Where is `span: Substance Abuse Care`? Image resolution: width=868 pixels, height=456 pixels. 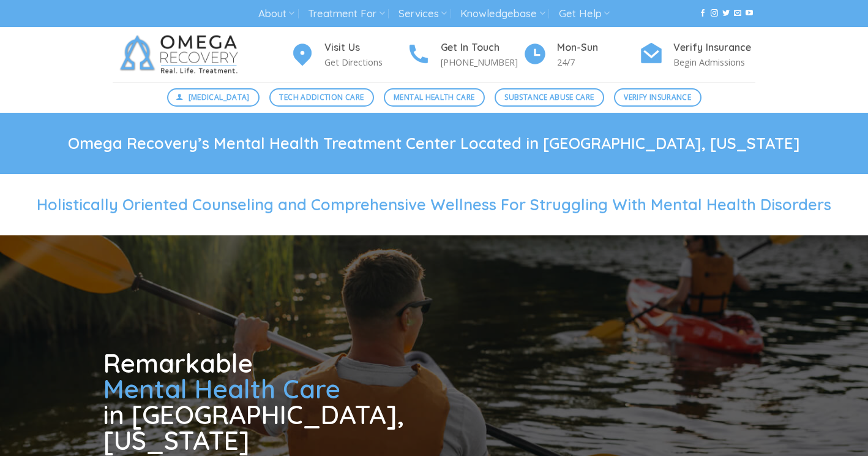 span: Substance Abuse Care is located at coordinates (550, 97).